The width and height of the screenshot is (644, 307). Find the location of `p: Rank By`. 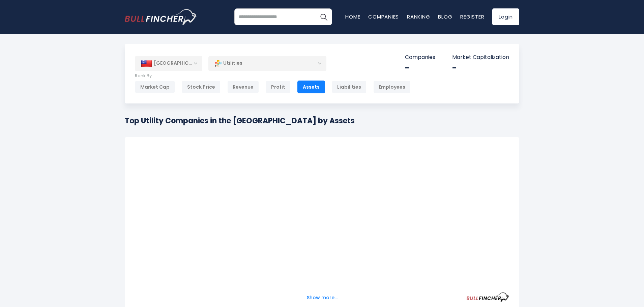

p: Rank By is located at coordinates (273, 76).